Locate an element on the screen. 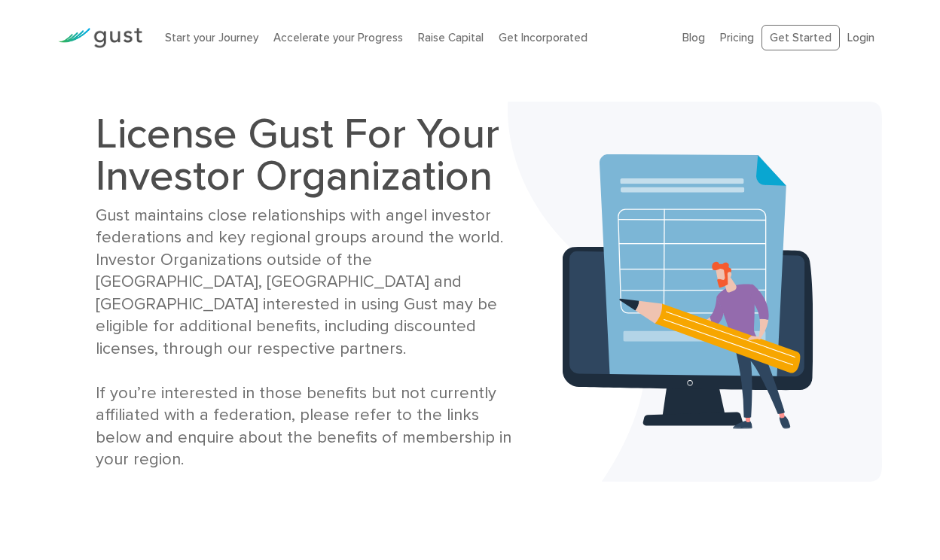  a: Raise Capital is located at coordinates (450, 38).